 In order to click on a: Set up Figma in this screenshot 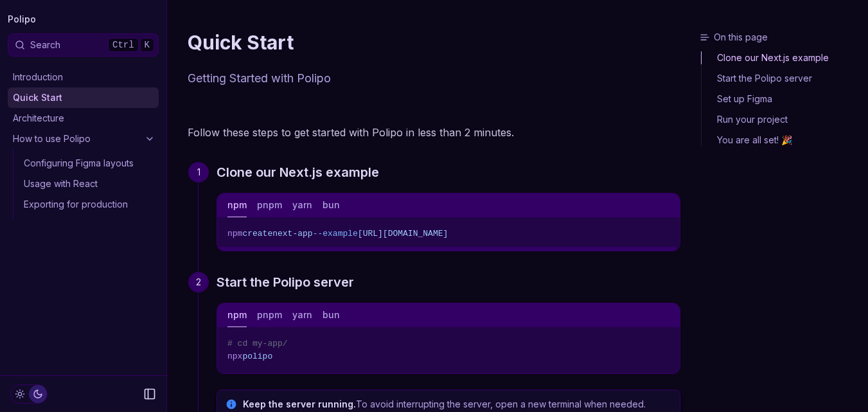, I will do `click(782, 99)`.